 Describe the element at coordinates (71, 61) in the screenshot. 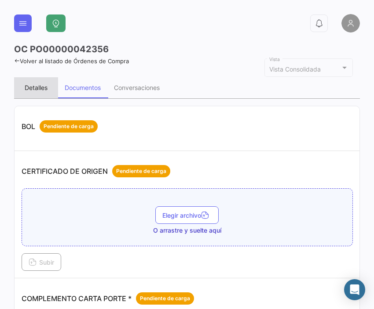

I see `a: Volver al listado de Órdenes de Compra` at that location.